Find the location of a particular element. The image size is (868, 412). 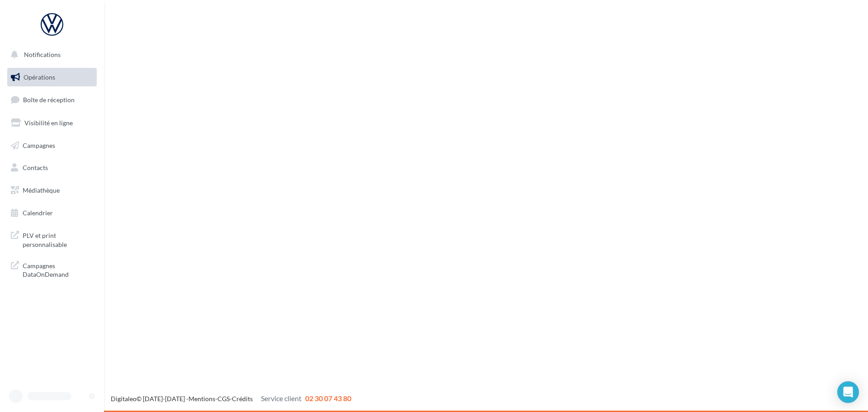

a: CGS is located at coordinates (224, 398).